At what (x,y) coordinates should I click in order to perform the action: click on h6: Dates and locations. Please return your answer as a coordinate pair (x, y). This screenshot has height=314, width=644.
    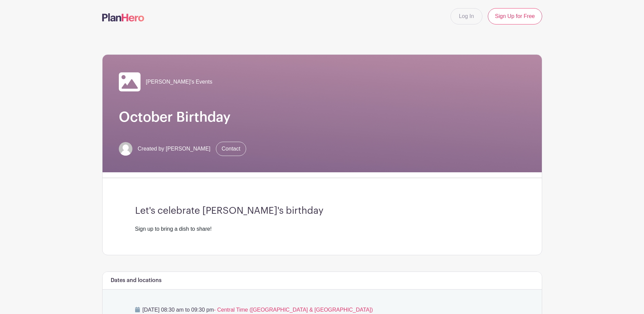
    Looking at the image, I should click on (137, 280).